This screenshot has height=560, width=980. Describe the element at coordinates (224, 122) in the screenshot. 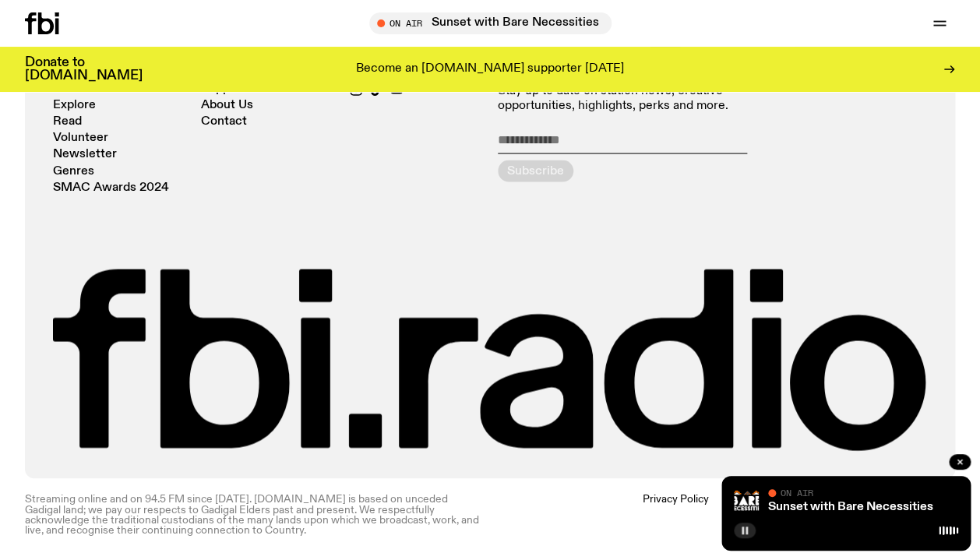

I see `a: Contact` at that location.